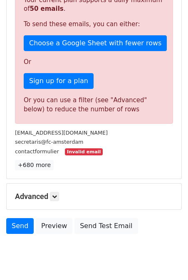 This screenshot has width=188, height=280. Describe the element at coordinates (59, 81) in the screenshot. I see `a: Sign up for a plan` at that location.